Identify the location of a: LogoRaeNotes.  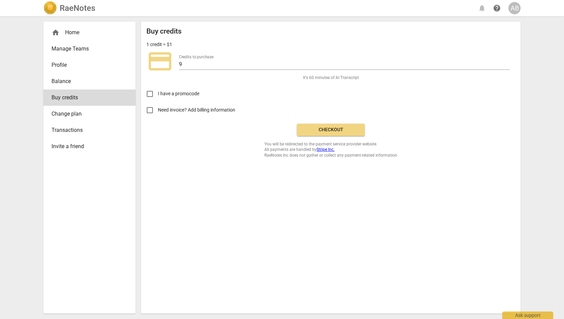
(69, 8).